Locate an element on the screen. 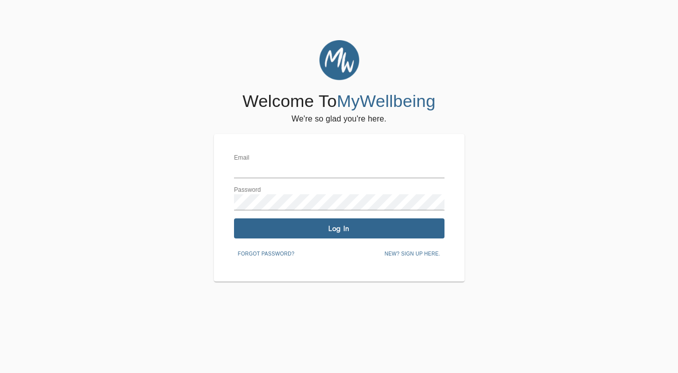 This screenshot has width=678, height=373. img: MyWellbeing is located at coordinates (339, 60).